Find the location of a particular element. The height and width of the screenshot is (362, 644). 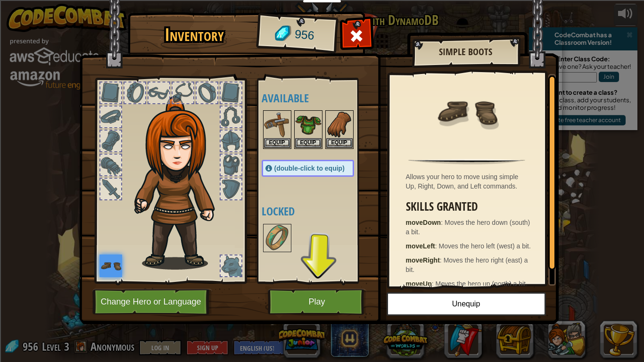

button: Change Hero or Language is located at coordinates (153, 301).